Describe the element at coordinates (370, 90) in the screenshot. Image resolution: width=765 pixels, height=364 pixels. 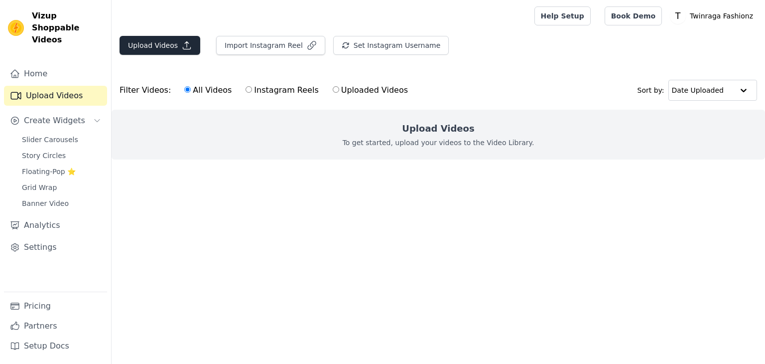
I see `label: Uploaded Videos` at that location.